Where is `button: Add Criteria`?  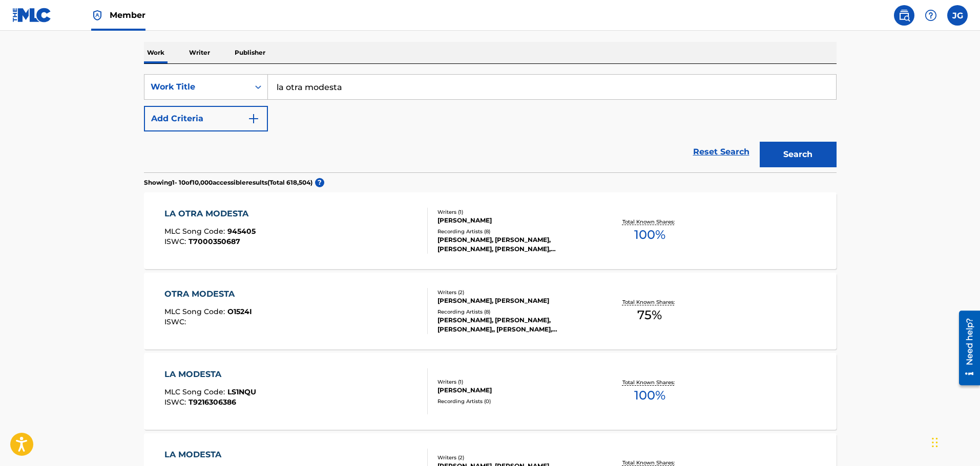 button: Add Criteria is located at coordinates (206, 119).